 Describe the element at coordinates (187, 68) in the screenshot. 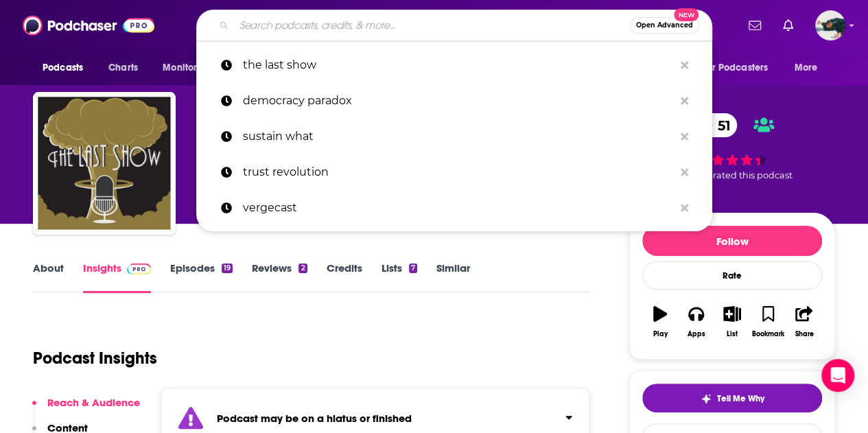

I see `span: Monitoring` at that location.